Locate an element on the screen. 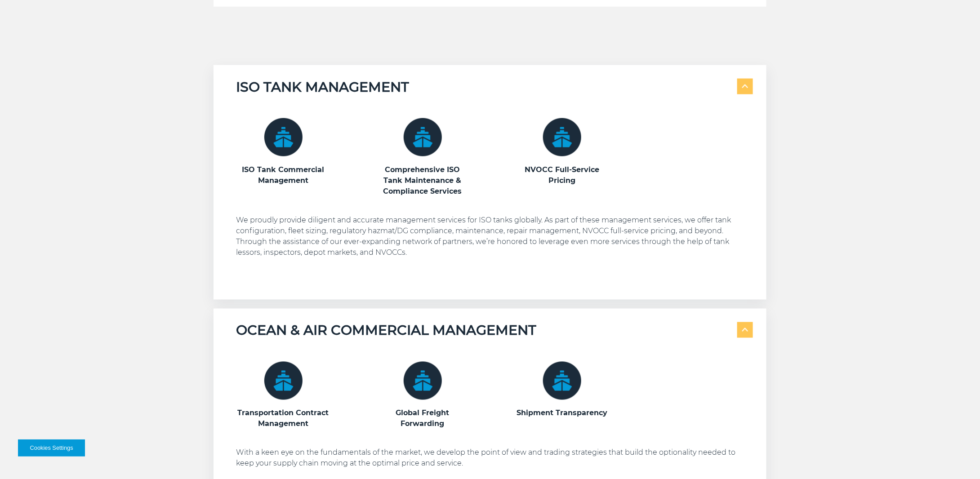 The width and height of the screenshot is (980, 479). button: Cookies Settings is located at coordinates (51, 448).